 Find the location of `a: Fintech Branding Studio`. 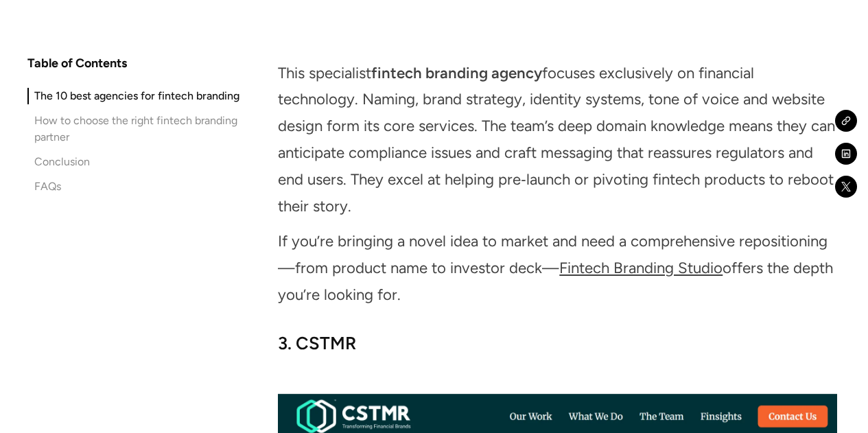

a: Fintech Branding Studio is located at coordinates (641, 267).